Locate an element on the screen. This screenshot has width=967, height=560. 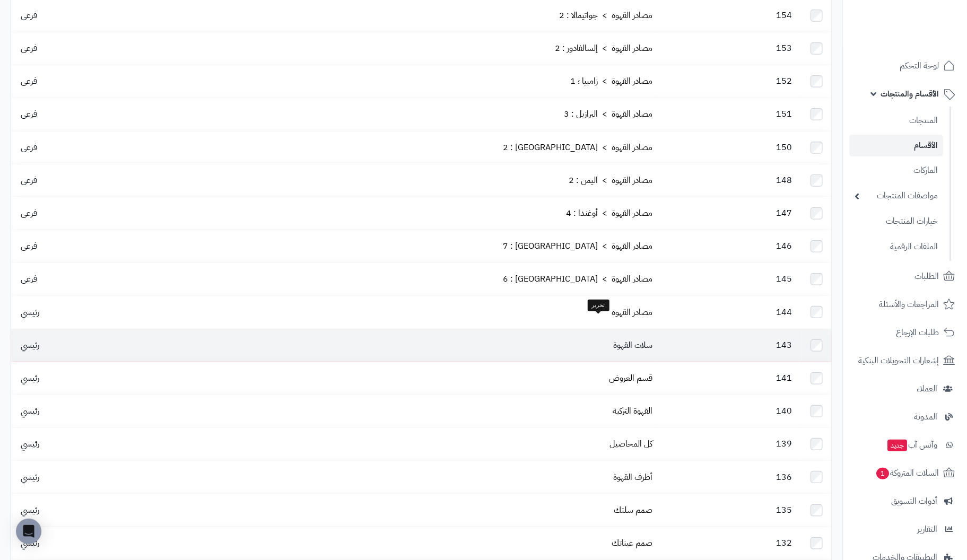
span: 141 is located at coordinates (785, 378).